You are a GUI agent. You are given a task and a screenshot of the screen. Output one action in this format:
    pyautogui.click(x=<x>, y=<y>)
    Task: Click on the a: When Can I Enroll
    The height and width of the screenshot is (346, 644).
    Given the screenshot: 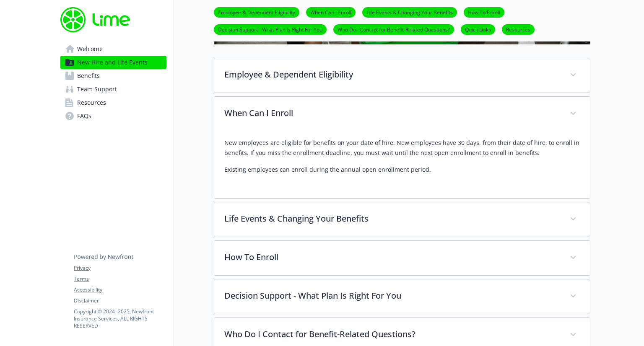 What is the action you would take?
    pyautogui.click(x=331, y=12)
    